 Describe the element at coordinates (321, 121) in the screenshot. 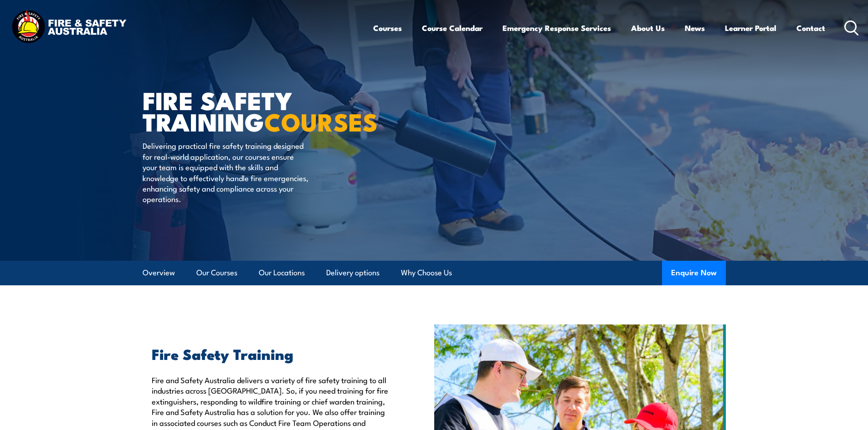

I see `strong: COURSES` at that location.